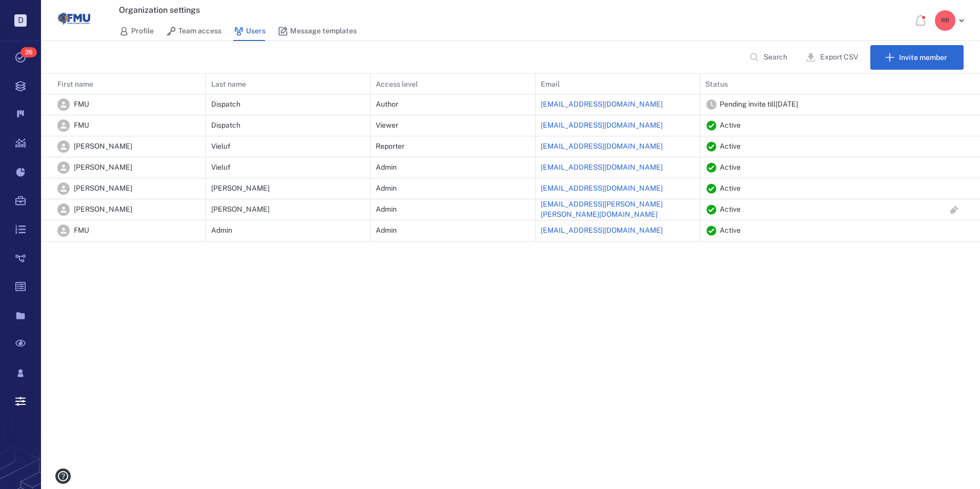 This screenshot has height=489, width=980. I want to click on button: RR, so click(951, 20).